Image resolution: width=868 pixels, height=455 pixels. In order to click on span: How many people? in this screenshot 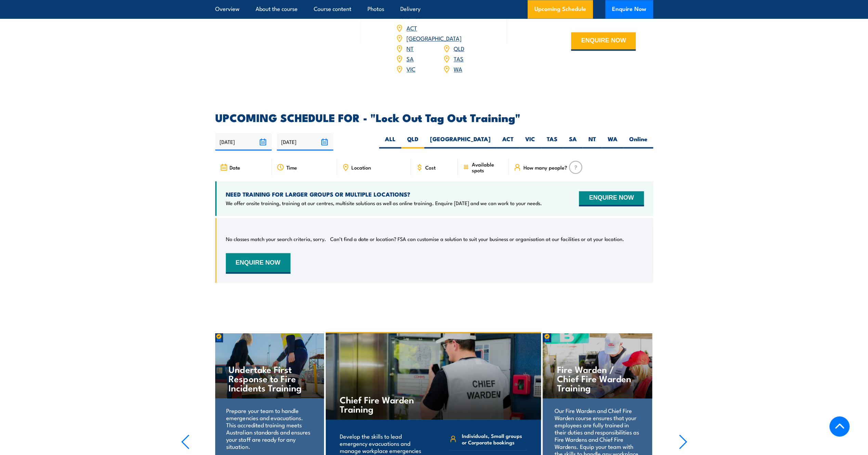, I will do `click(545, 167)`.